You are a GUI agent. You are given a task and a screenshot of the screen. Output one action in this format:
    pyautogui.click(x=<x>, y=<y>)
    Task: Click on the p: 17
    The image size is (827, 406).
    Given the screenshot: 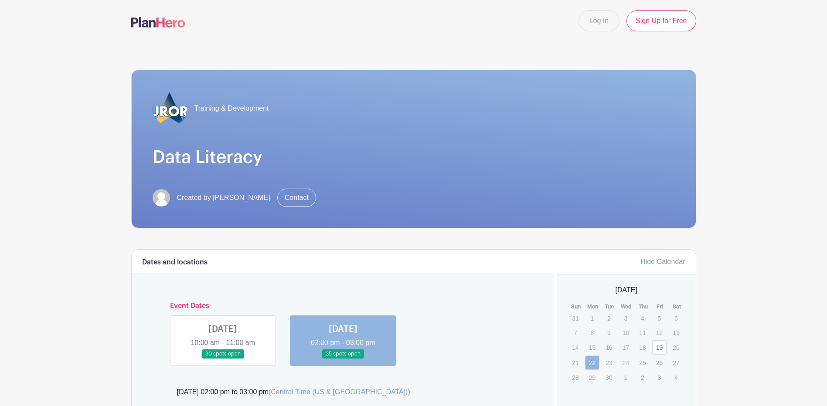 What is the action you would take?
    pyautogui.click(x=626, y=347)
    